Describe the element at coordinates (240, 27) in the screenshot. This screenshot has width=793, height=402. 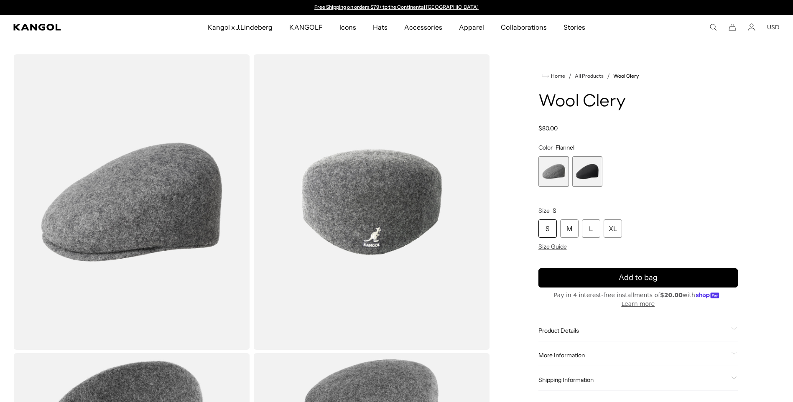
I see `a: Kangol x J.Lindeberg` at that location.